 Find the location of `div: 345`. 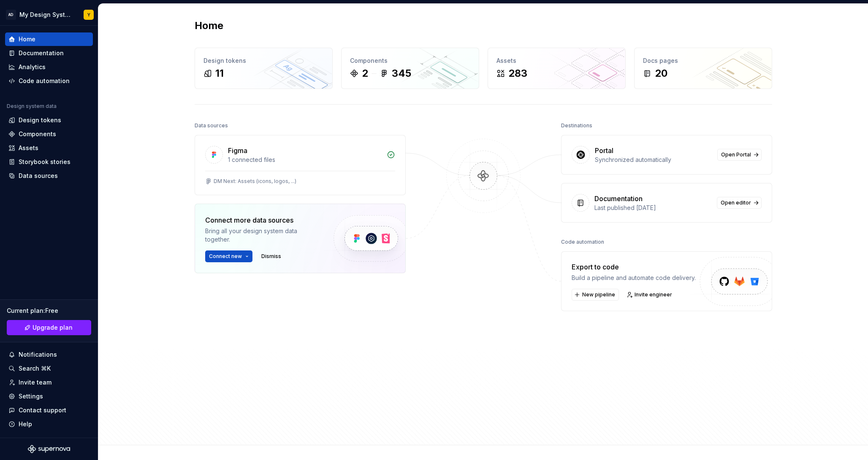

div: 345 is located at coordinates (402, 73).